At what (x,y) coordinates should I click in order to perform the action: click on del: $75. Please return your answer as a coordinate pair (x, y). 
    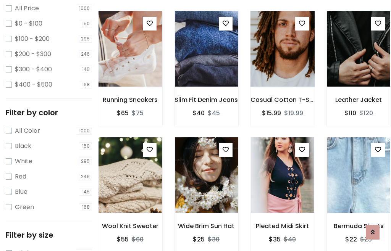
    Looking at the image, I should click on (137, 113).